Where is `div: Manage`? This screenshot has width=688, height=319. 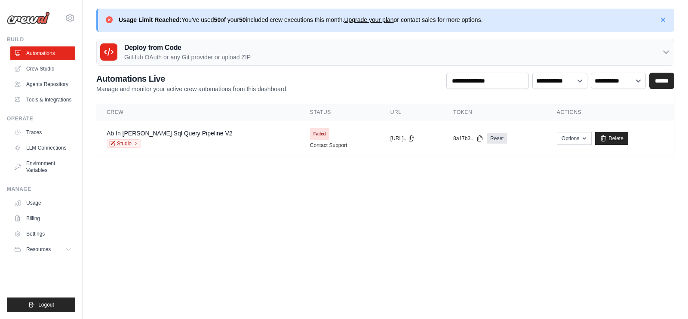
div: Manage is located at coordinates (41, 189).